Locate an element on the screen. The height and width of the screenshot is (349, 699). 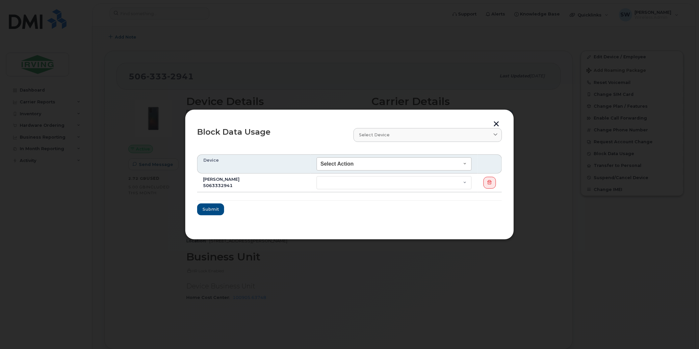
button: Submit is located at coordinates (211, 209).